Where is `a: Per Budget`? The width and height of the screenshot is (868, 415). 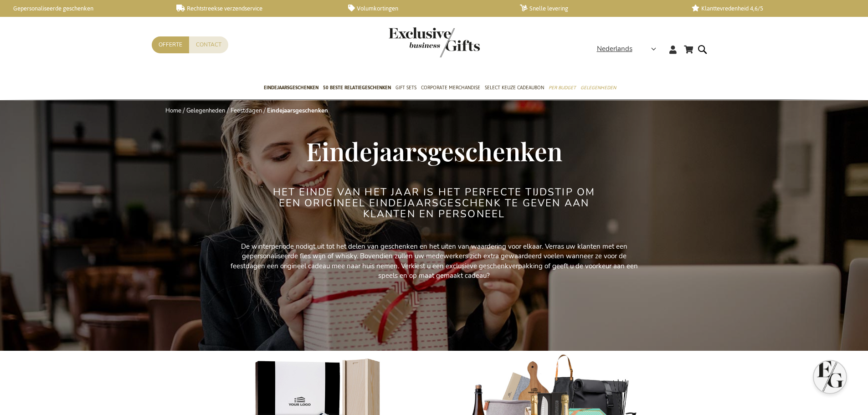
a: Per Budget is located at coordinates (562, 89).